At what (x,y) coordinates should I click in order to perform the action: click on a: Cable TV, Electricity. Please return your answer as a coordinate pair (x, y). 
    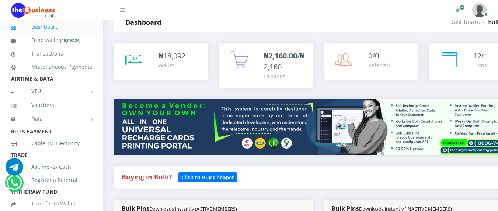
    Looking at the image, I should click on (52, 144).